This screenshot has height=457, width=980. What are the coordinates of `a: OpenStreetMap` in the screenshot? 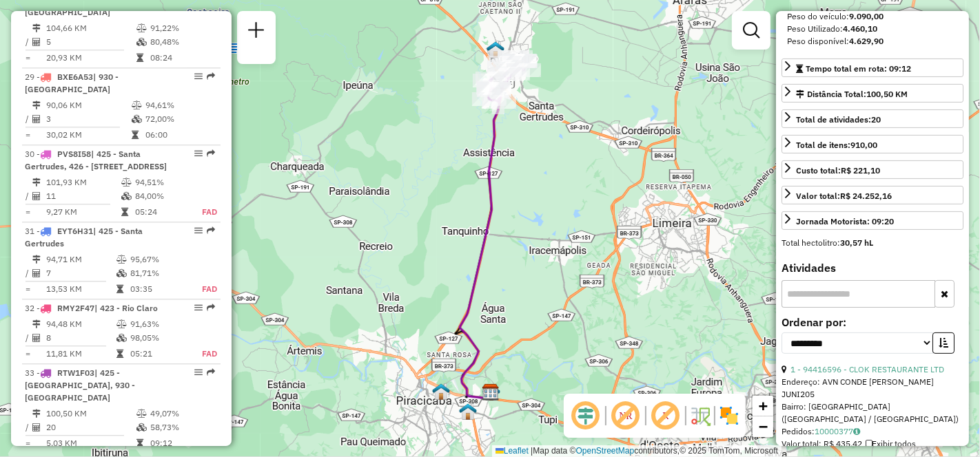 It's located at (605, 451).